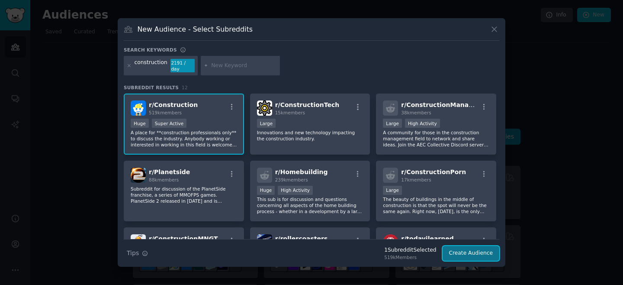  Describe the element at coordinates (138, 175) in the screenshot. I see `img: Planetside` at that location.